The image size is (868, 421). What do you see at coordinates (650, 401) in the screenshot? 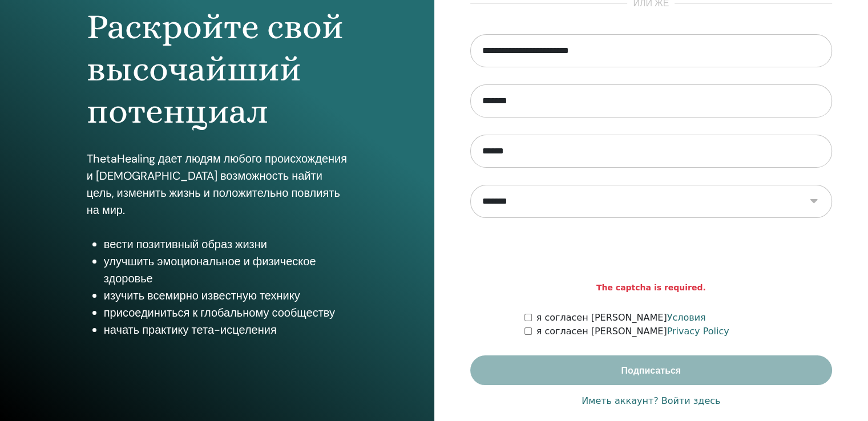
I see `a: Иметь аккаунт? Войти здесь` at bounding box center [650, 401].